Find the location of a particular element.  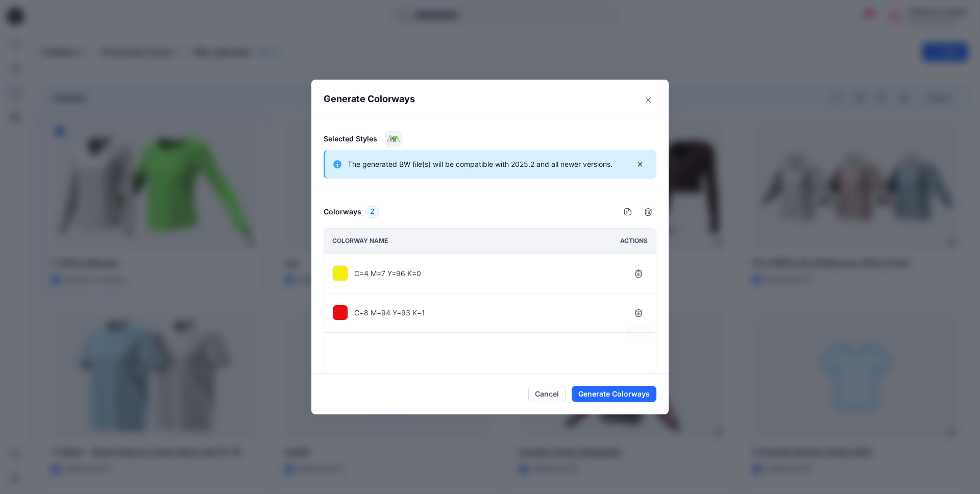

button: Cancel is located at coordinates (547, 394).